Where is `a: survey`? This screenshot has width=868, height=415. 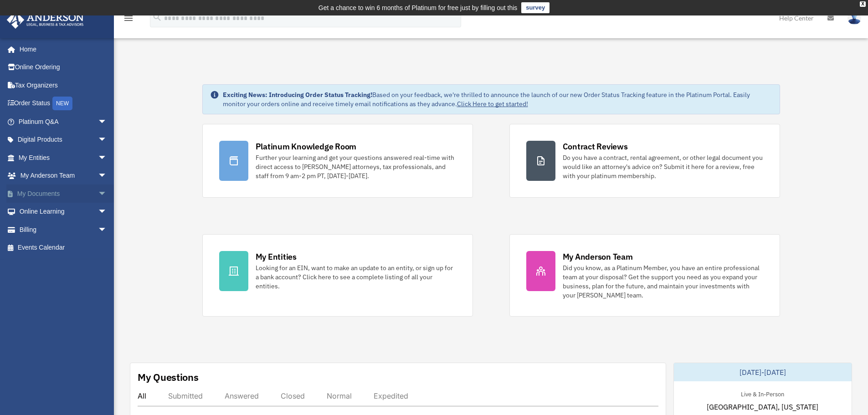 a: survey is located at coordinates (535, 8).